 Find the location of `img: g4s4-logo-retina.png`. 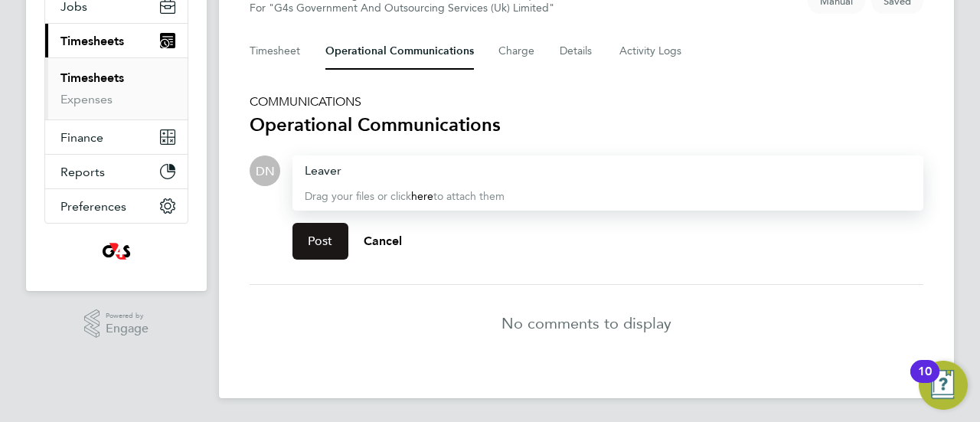

img: g4s4-logo-retina.png is located at coordinates (117, 251).